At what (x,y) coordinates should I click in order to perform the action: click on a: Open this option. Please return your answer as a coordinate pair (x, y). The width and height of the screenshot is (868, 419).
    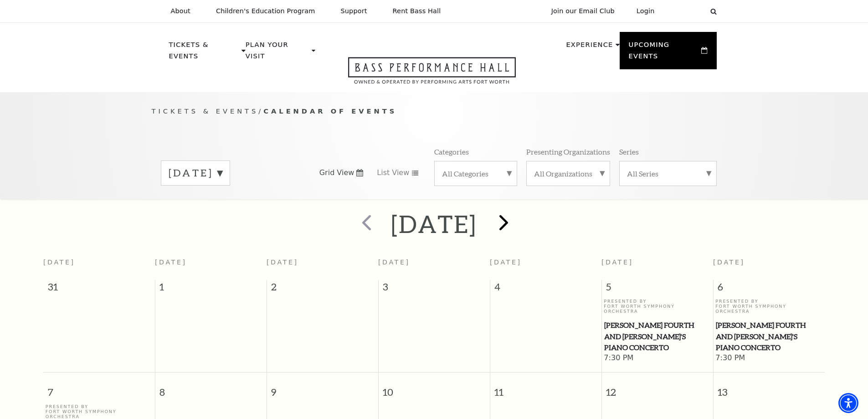
    Looking at the image, I should click on (432, 74).